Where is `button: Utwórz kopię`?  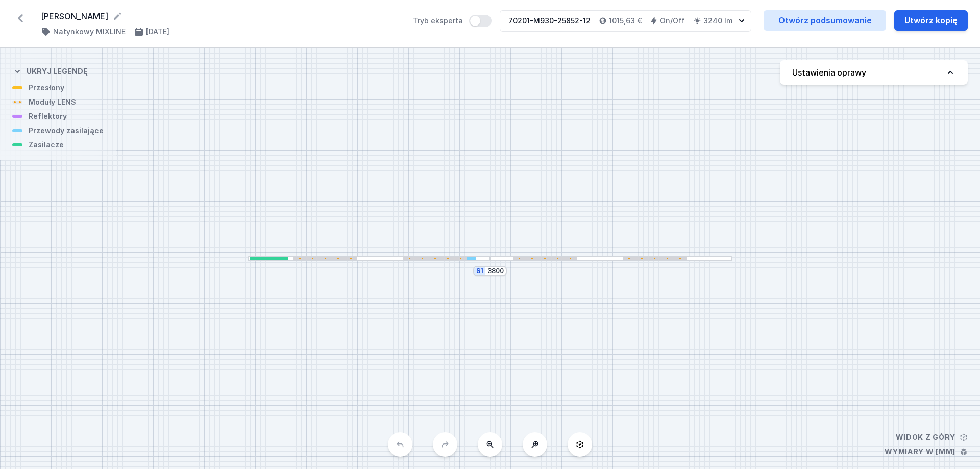
button: Utwórz kopię is located at coordinates (931, 21).